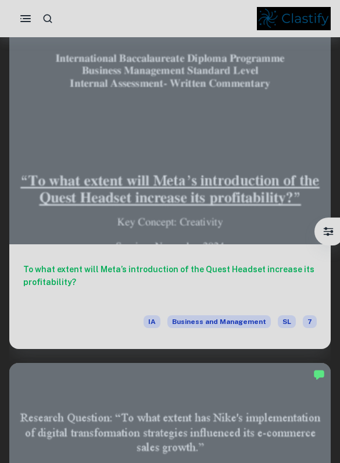  What do you see at coordinates (152, 321) in the screenshot?
I see `span: IA` at bounding box center [152, 321].